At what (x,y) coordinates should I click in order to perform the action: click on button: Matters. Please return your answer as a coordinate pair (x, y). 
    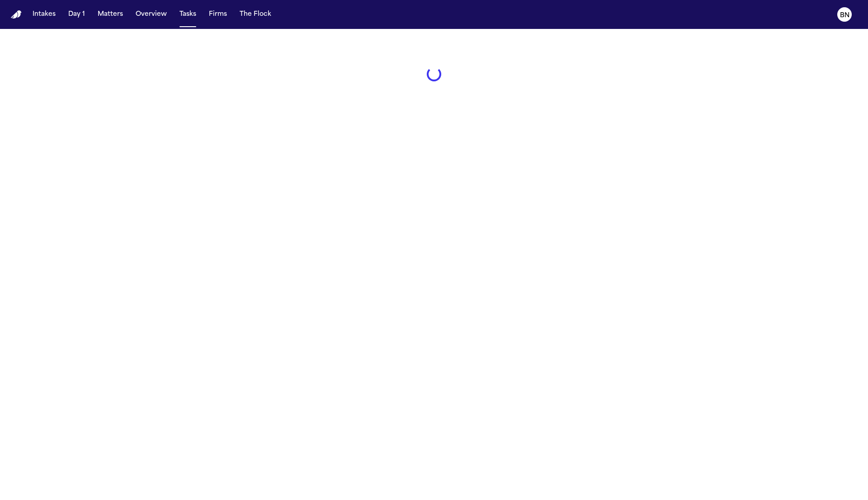
    Looking at the image, I should click on (110, 14).